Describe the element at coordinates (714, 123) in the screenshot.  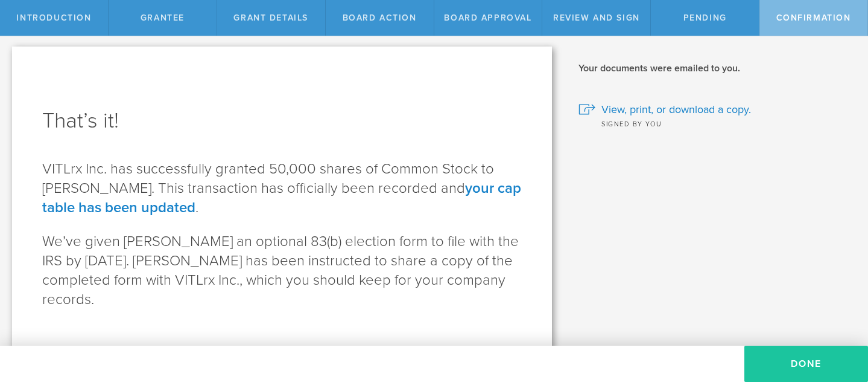
I see `div: Signed by you` at that location.